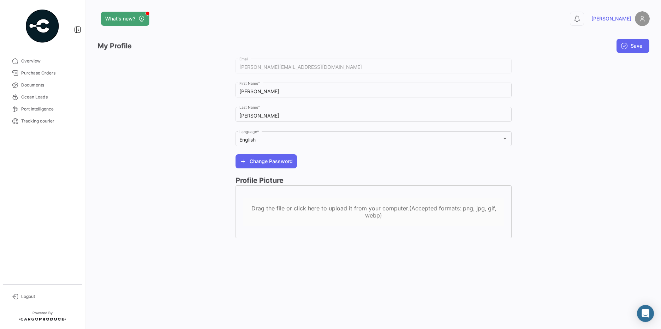  I want to click on span: Purchase Orders, so click(49, 73).